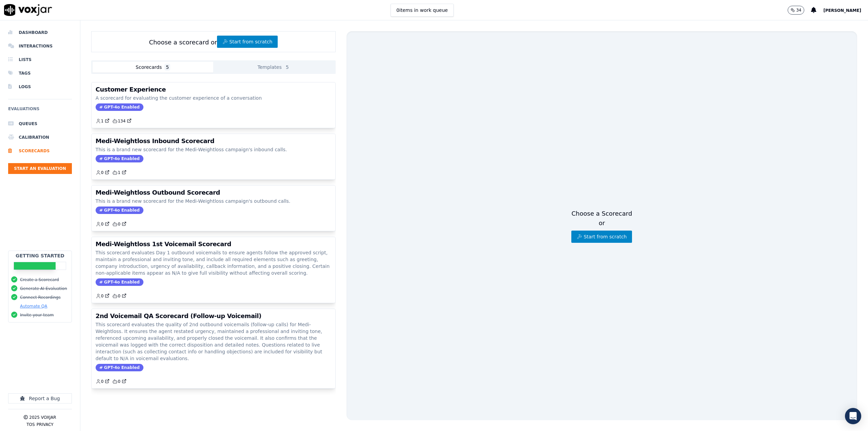 The width and height of the screenshot is (868, 431). Describe the element at coordinates (43, 289) in the screenshot. I see `button: Generate AI Evaluation` at that location.